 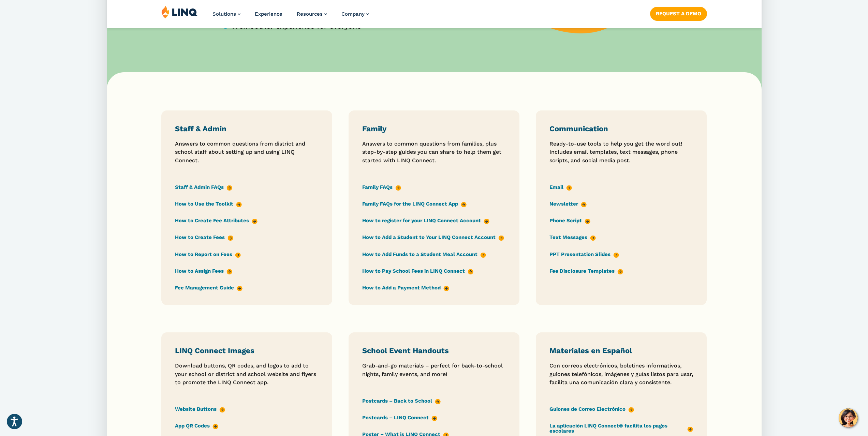 I want to click on a: La aplicación LINQ Connect® facilita los pagos escolares, so click(x=621, y=429).